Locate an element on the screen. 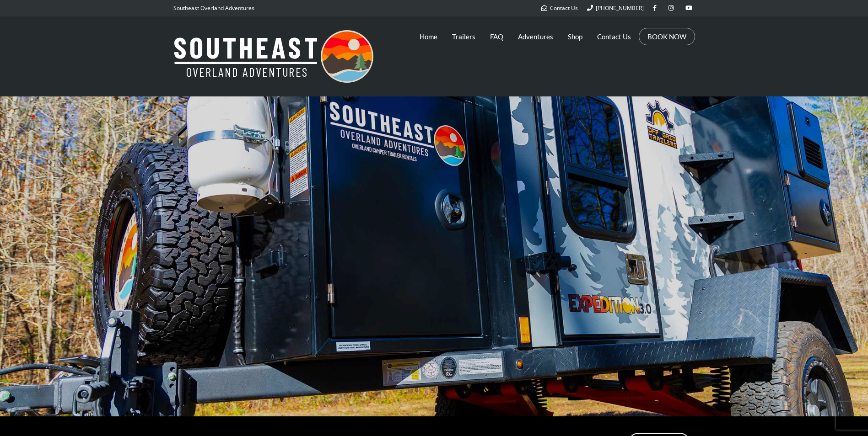 The image size is (868, 436). a: BOOK NOW is located at coordinates (667, 37).